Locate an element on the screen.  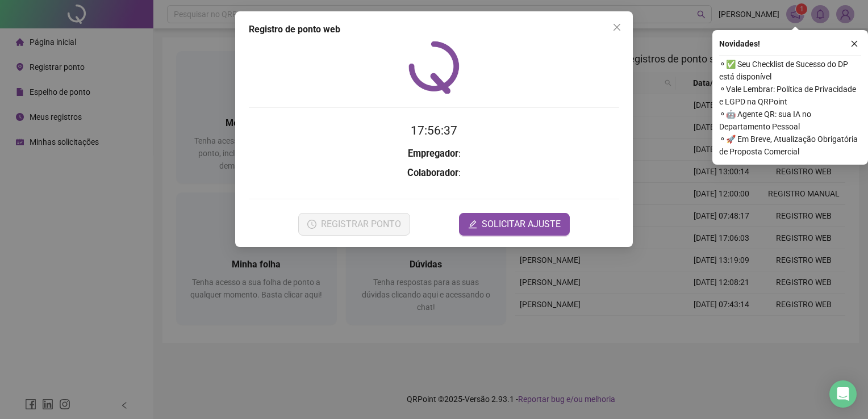
div: Open Intercom Messenger is located at coordinates (843, 394).